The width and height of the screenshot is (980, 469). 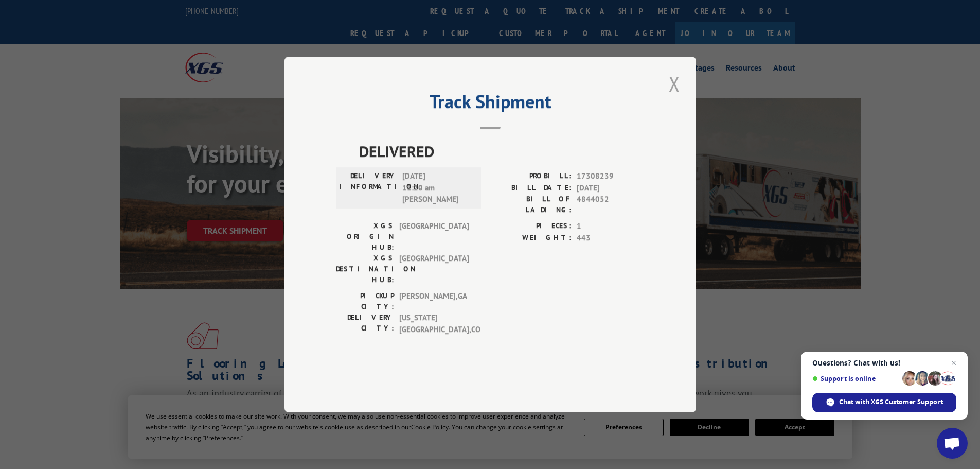 What do you see at coordinates (502, 150) in the screenshot?
I see `span: DELIVERED` at bounding box center [502, 150].